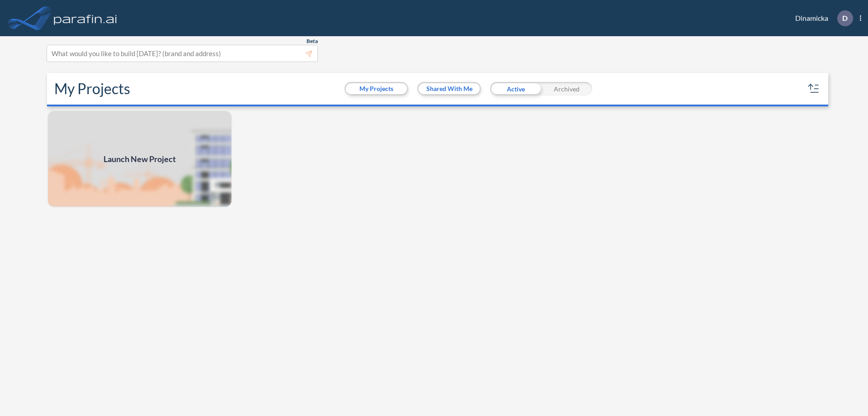  What do you see at coordinates (140, 159) in the screenshot?
I see `span: Launch New Project` at bounding box center [140, 159].